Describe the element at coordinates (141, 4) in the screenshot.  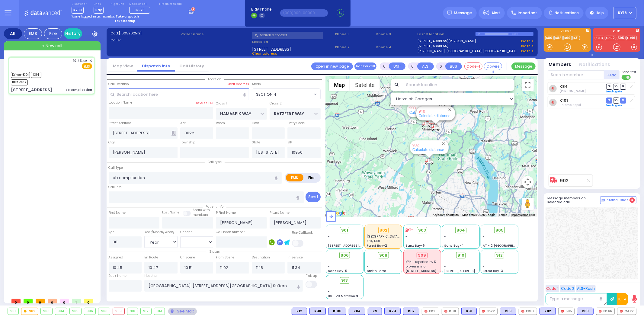
I see `label: Medic on call` at that location.